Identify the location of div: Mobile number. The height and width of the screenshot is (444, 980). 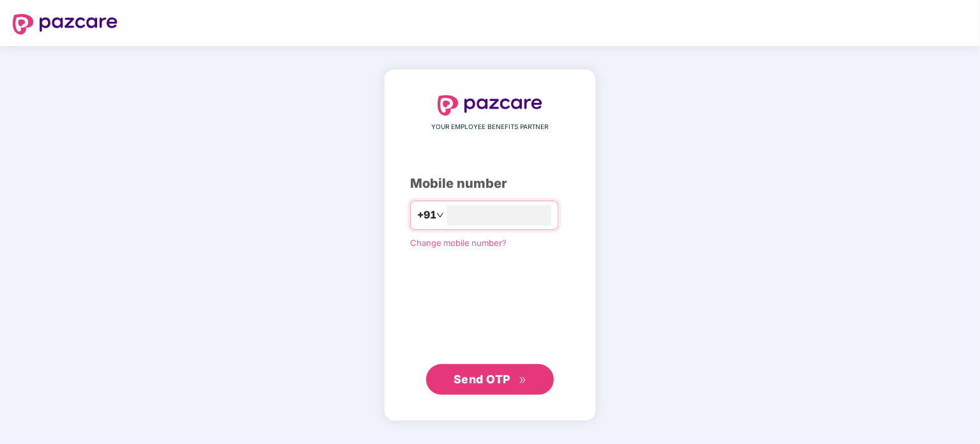
(490, 184).